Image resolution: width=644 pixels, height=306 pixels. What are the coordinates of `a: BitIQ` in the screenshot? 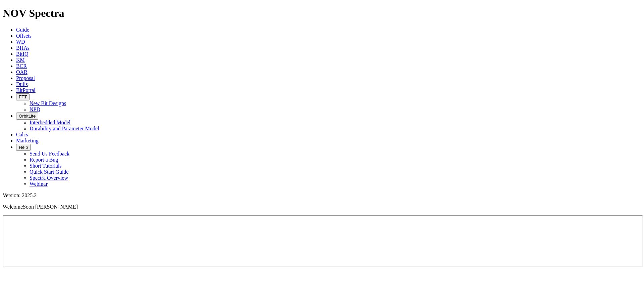 It's located at (22, 54).